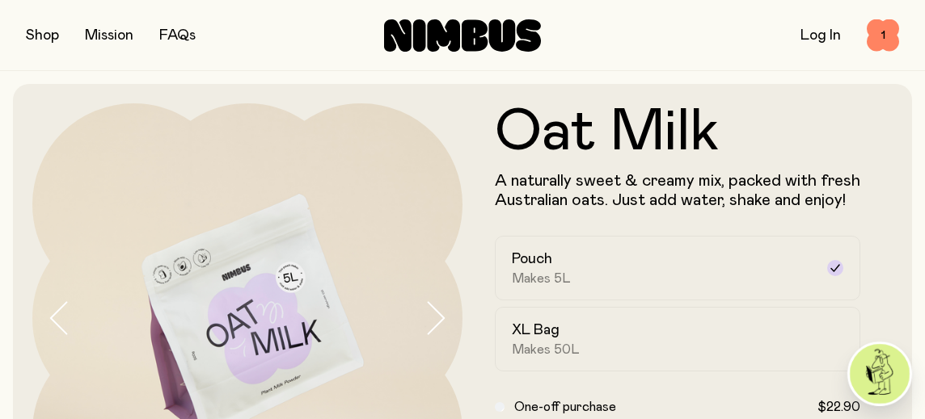 This screenshot has height=419, width=925. I want to click on span: 1, so click(883, 36).